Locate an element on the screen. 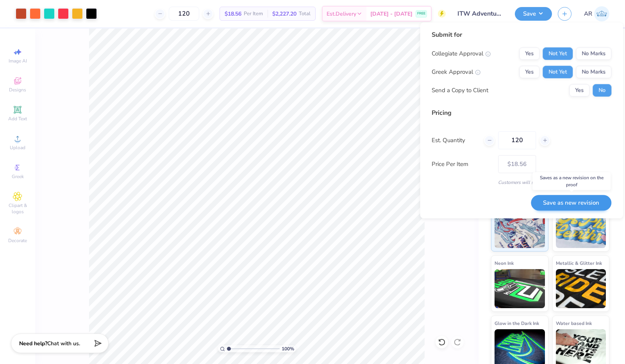  div: Submit for is located at coordinates (522, 35).